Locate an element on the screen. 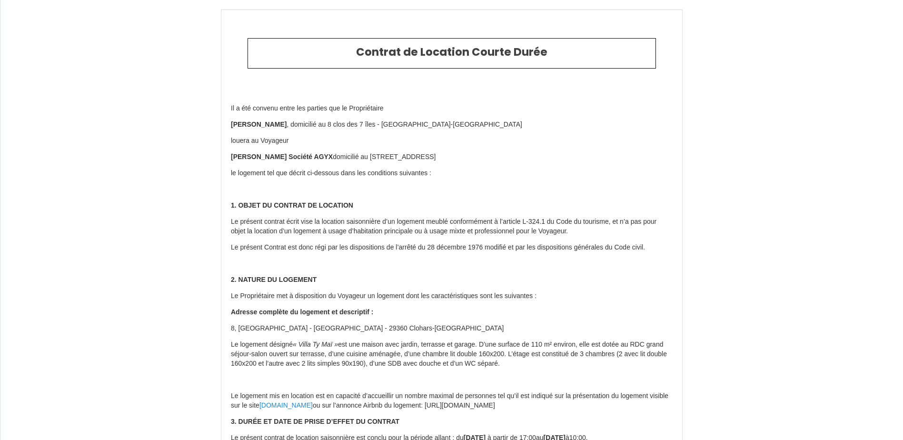 The width and height of the screenshot is (903, 440). p: Il a été convenu entre les parties que le Propriétaire is located at coordinates (452, 108).